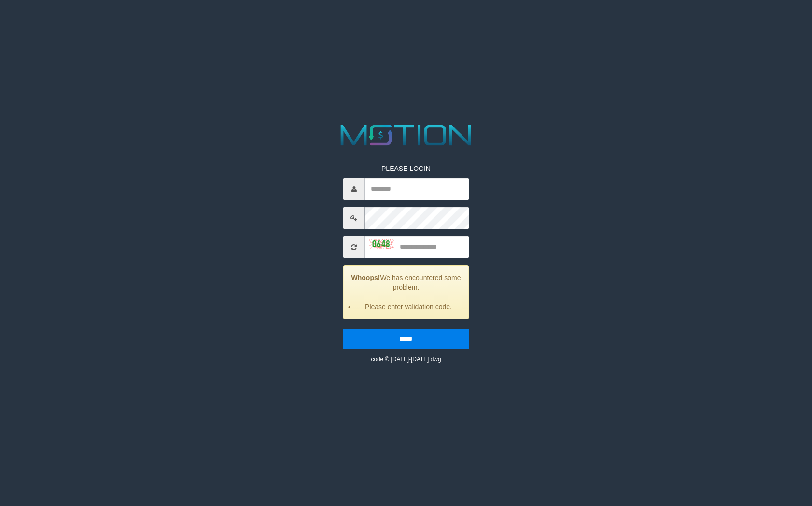 This screenshot has width=812, height=506. What do you see at coordinates (408, 306) in the screenshot?
I see `li: Please enter validation code.` at bounding box center [408, 306].